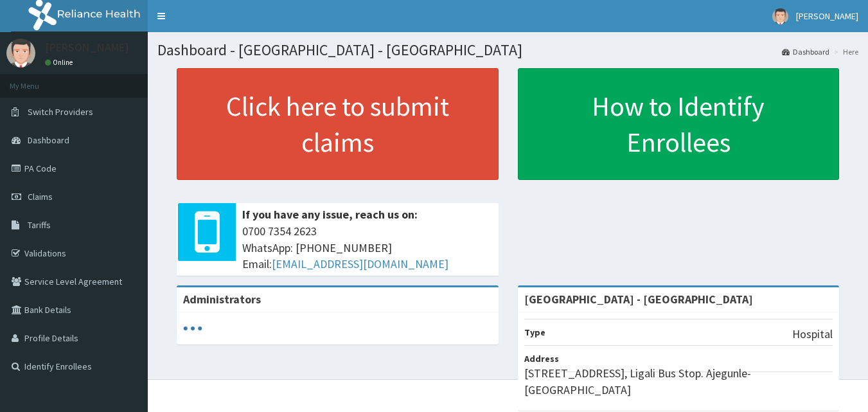 This screenshot has width=868, height=412. I want to click on b: Administrators, so click(222, 299).